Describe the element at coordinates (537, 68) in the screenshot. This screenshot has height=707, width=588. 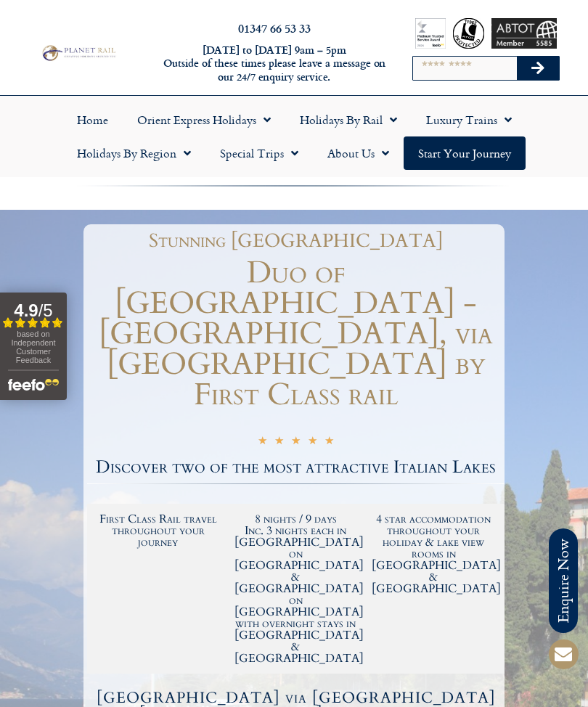
I see `button: Search` at that location.